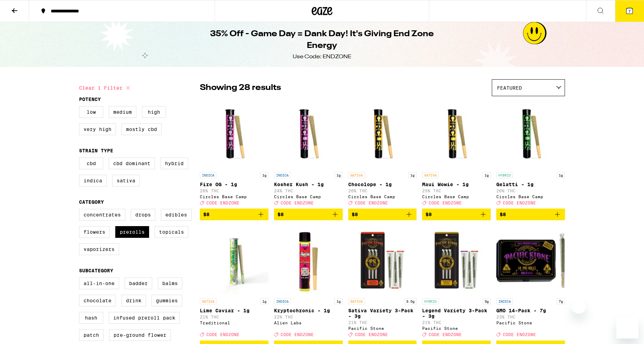 The image size is (644, 344). Describe the element at coordinates (531, 283) in the screenshot. I see `a: Open page for GMO 14-Pack - 7g from Pacific Stone` at that location.